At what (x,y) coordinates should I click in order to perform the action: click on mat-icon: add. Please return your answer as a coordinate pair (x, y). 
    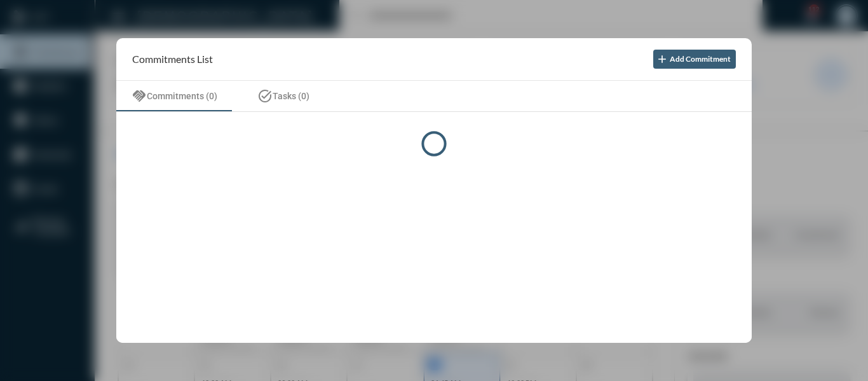
    Looking at the image, I should click on (662, 59).